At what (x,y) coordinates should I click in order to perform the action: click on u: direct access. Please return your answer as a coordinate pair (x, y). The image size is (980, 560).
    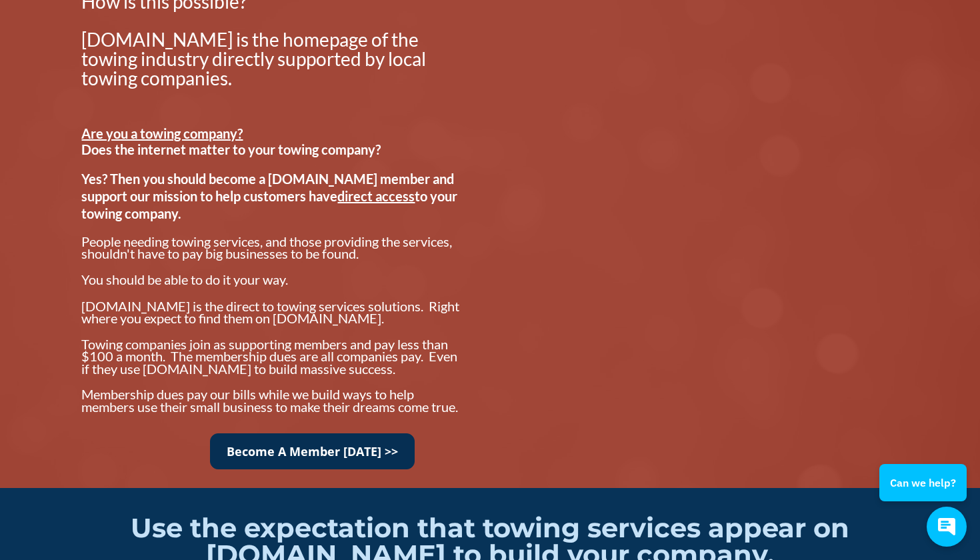
    Looking at the image, I should click on (376, 196).